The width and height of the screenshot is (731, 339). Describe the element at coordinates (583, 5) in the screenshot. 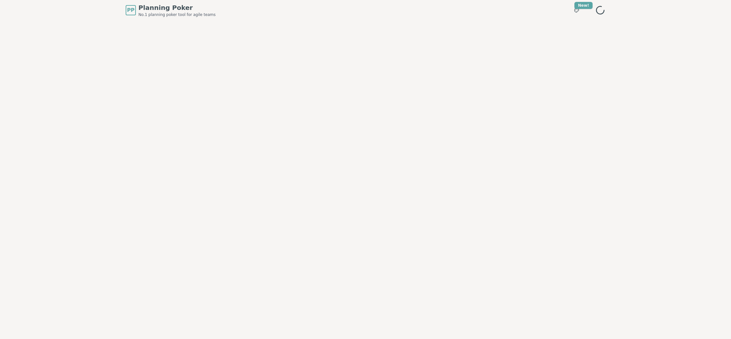

I see `div: New!` at that location.